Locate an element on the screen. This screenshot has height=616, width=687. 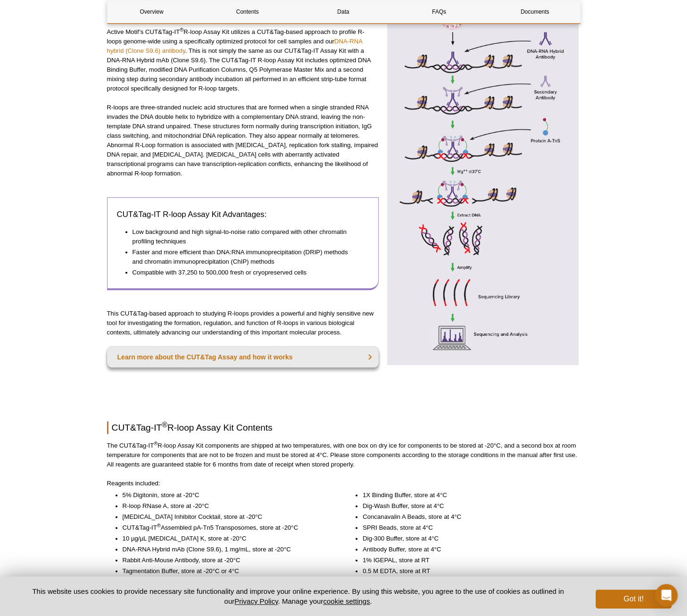
a: FAQs is located at coordinates (439, 12).